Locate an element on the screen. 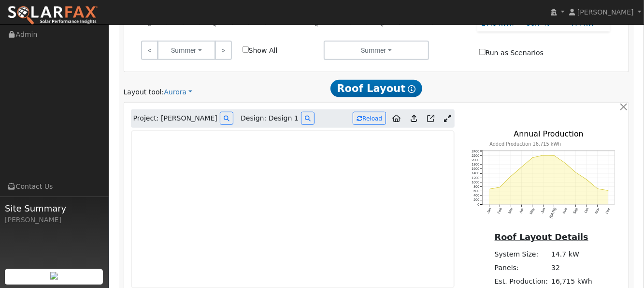 This screenshot has height=288, width=644. text: 0 is located at coordinates (478, 204).